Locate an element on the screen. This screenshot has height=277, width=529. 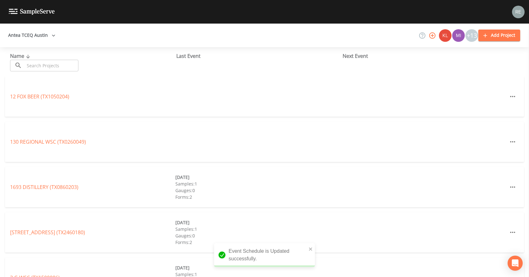
a: 130 REGIONAL WSC (TX0260049) is located at coordinates (48, 142).